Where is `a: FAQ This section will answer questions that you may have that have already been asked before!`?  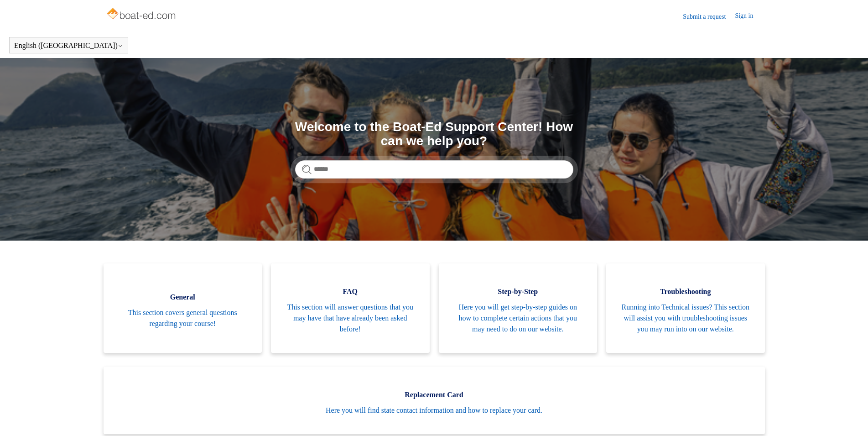
a: FAQ This section will answer questions that you may have that have already been asked before! is located at coordinates (350, 308).